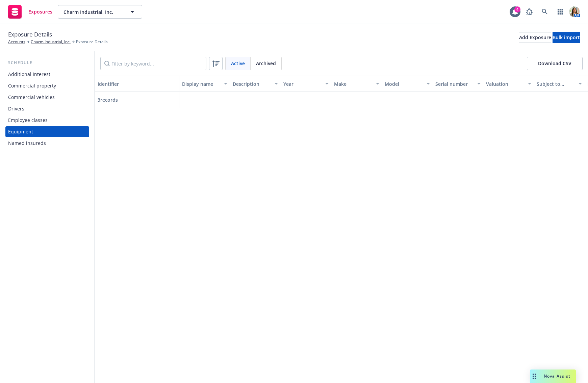  I want to click on div: 4, so click(517, 9).